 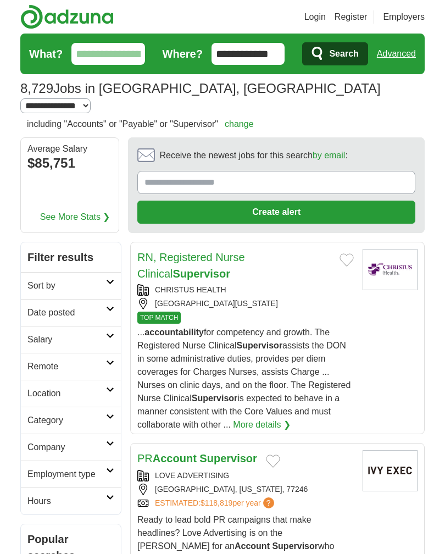 What do you see at coordinates (67, 421) in the screenshot?
I see `h2: Category` at bounding box center [67, 421].